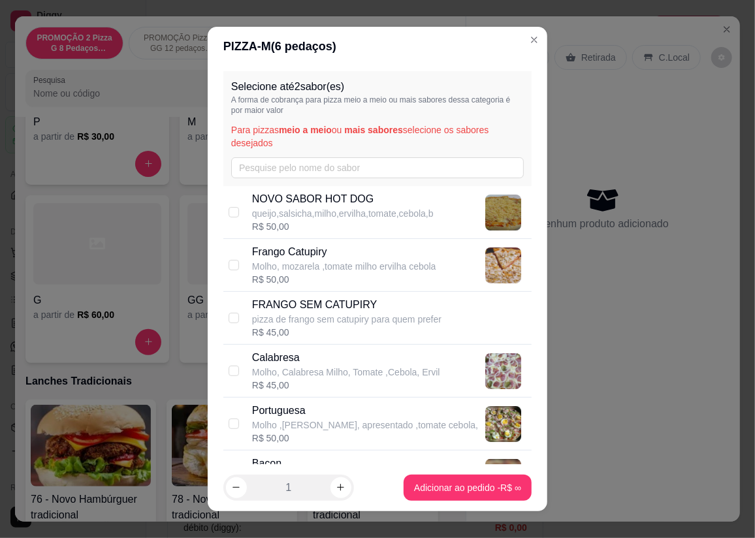  I want to click on p: pizza de frango sem catupiry para quem prefer, so click(347, 320).